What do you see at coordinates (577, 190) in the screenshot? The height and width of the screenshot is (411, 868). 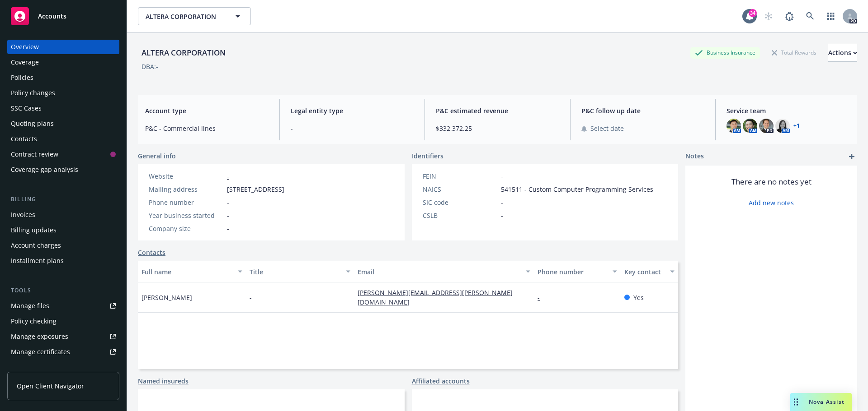 I see `span: 541511 - Custom Computer Programming Services` at bounding box center [577, 190].